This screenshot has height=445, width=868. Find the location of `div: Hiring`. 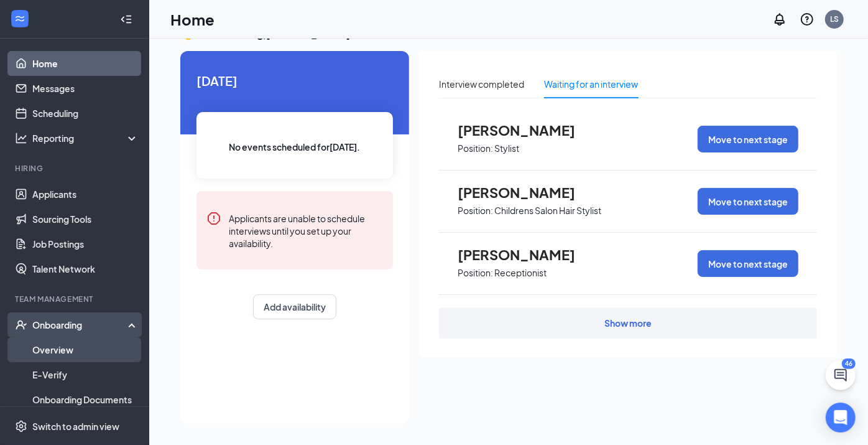

div: Hiring is located at coordinates (76, 168).